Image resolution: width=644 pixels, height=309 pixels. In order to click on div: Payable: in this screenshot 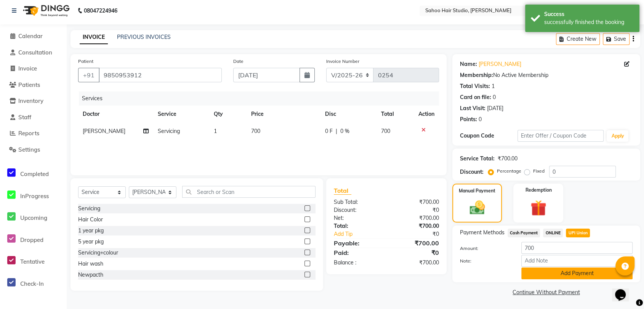, I will do `click(357, 243)`.